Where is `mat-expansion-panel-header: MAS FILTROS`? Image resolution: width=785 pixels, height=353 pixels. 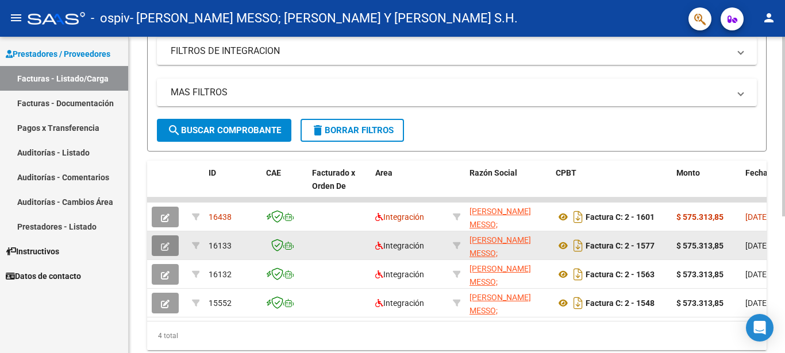 mat-expansion-panel-header: MAS FILTROS is located at coordinates (457, 93).